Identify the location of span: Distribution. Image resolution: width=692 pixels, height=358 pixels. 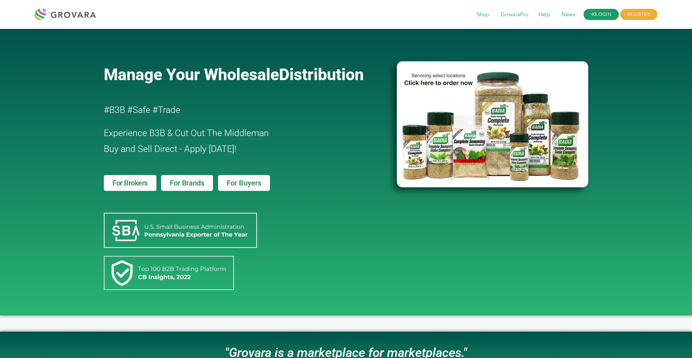
(321, 74).